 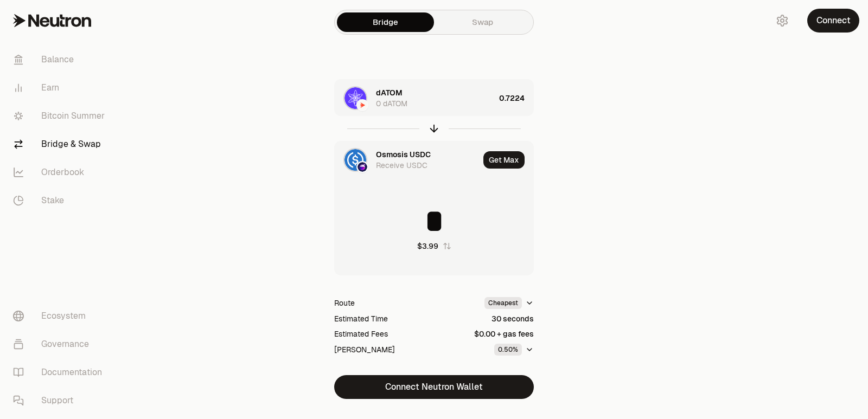 I want to click on div: Receive USDC, so click(x=402, y=165).